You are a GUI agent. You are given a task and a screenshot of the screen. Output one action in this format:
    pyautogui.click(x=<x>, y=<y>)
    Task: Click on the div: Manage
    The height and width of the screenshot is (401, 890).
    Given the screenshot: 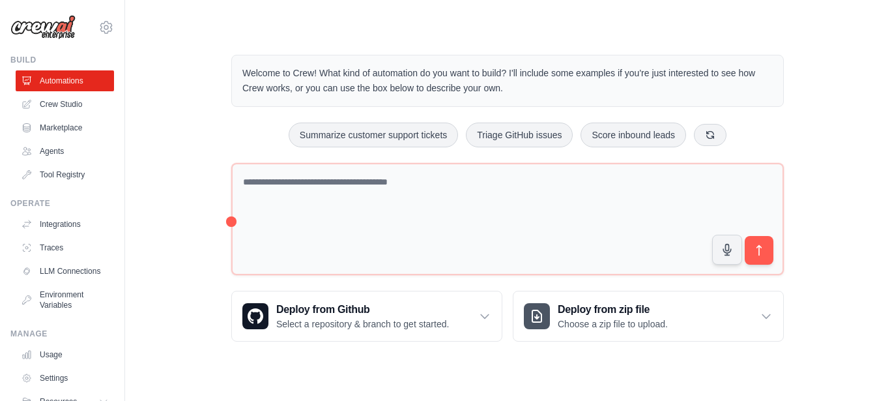 What is the action you would take?
    pyautogui.click(x=62, y=334)
    